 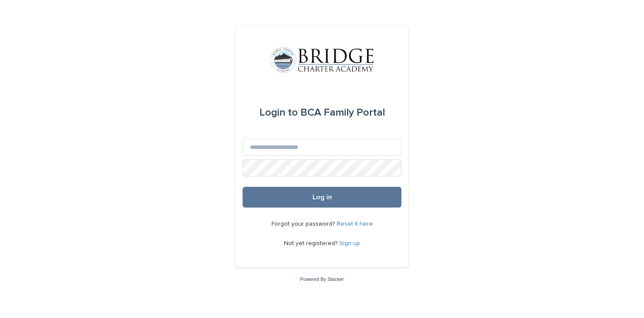 I want to click on span: Log in, so click(x=322, y=197).